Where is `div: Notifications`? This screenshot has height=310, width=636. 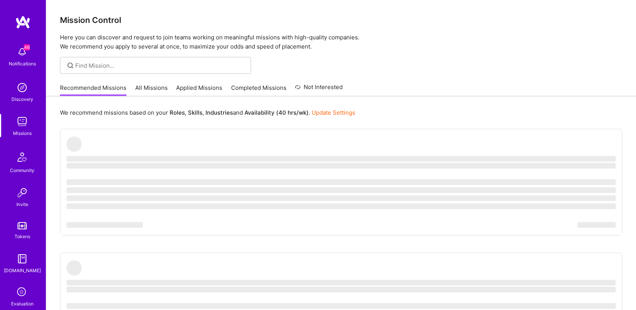
div: Notifications is located at coordinates (22, 63).